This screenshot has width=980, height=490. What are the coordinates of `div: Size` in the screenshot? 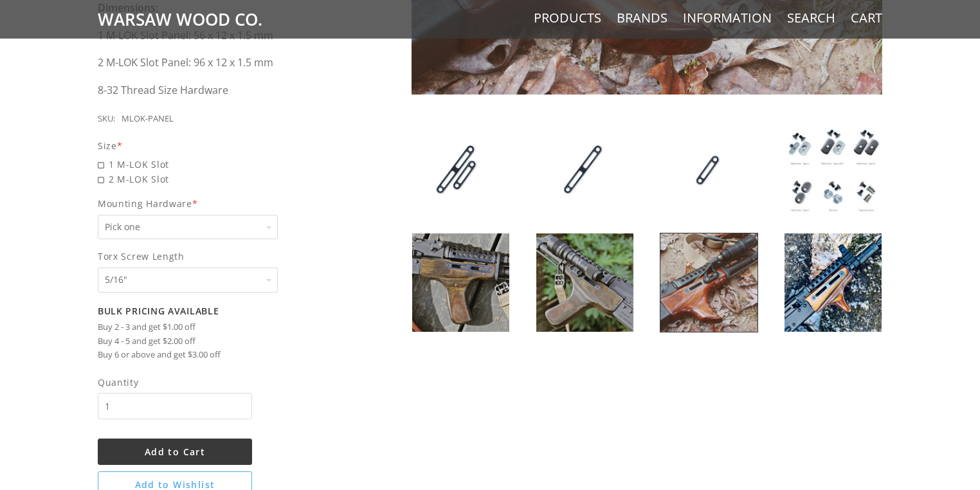 It's located at (220, 145).